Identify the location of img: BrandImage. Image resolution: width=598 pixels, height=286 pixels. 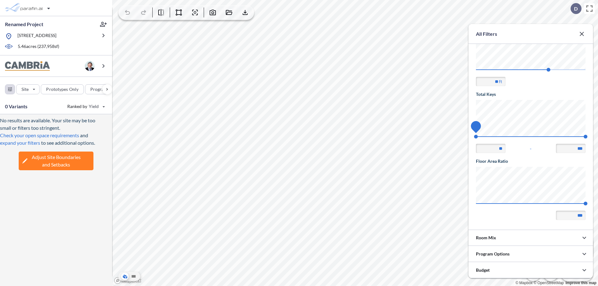
(27, 66).